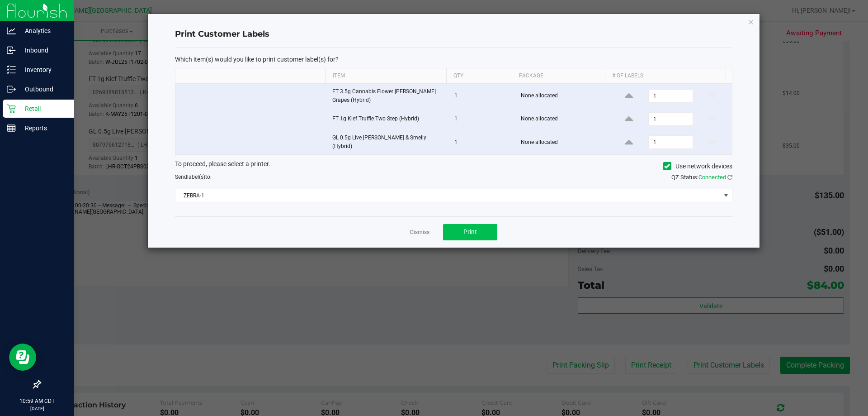 The width and height of the screenshot is (868, 416). I want to click on p: Outbound, so click(43, 89).